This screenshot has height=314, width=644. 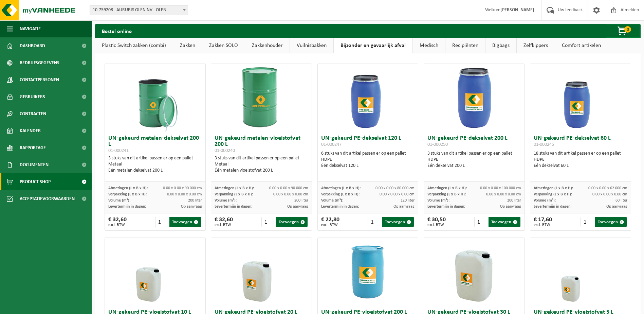 What do you see at coordinates (621, 201) in the screenshot?
I see `span: 60 liter` at bounding box center [621, 201].